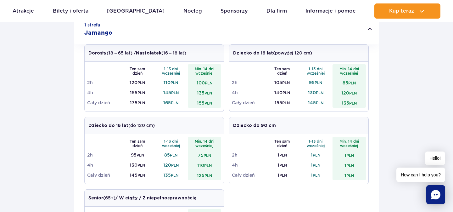 This screenshot has height=212, width=453. I want to click on button: Kup teraz, so click(407, 11).